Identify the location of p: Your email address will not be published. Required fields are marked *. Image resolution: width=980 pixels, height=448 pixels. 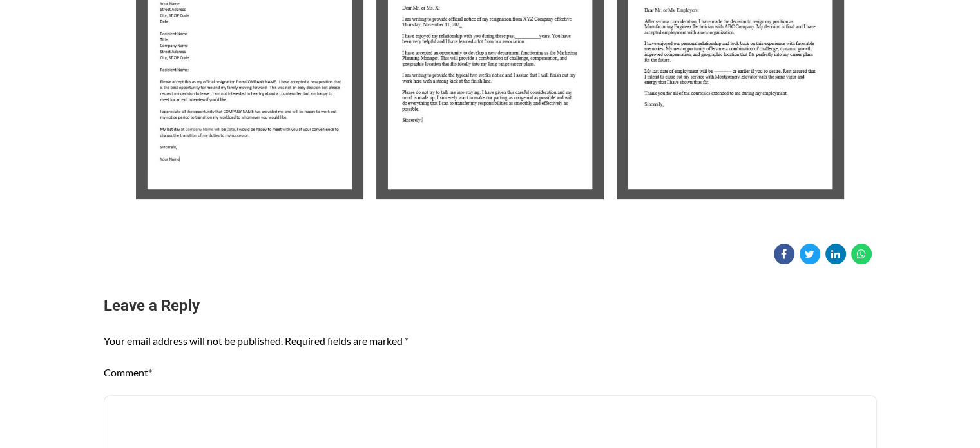
(490, 341).